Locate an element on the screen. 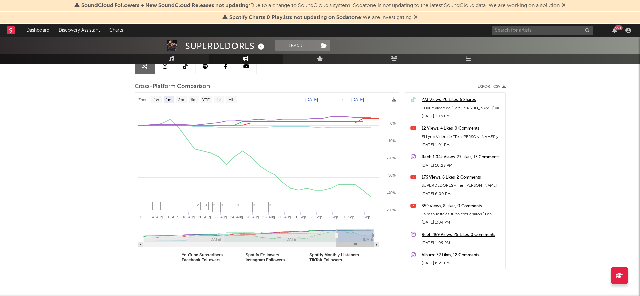  text: 0% is located at coordinates (393, 123).